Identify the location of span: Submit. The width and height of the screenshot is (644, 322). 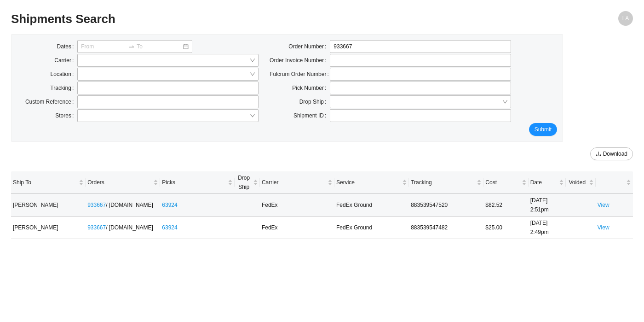
(543, 130).